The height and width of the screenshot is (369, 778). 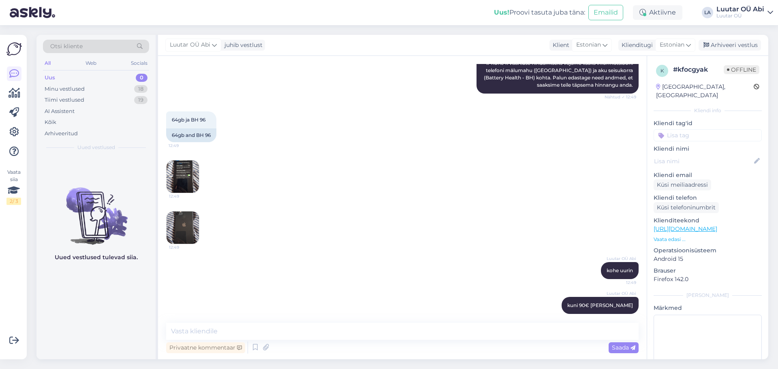 What do you see at coordinates (141, 89) in the screenshot?
I see `div: 18` at bounding box center [141, 89].